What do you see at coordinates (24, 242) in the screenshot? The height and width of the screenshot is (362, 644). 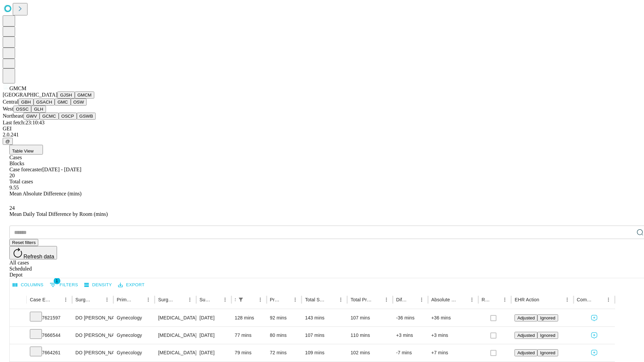 I see `span: Reset filters` at bounding box center [24, 242].